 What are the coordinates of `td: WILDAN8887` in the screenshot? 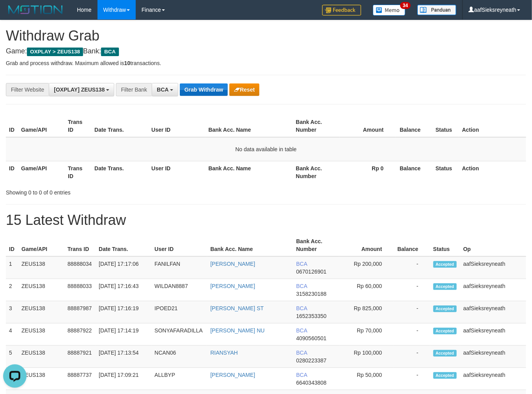 It's located at (179, 290).